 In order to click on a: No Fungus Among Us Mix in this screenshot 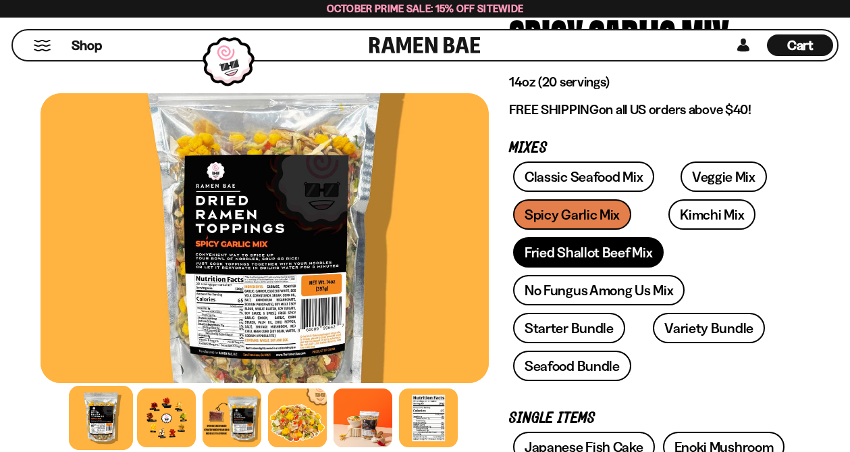, I will do `click(599, 290)`.